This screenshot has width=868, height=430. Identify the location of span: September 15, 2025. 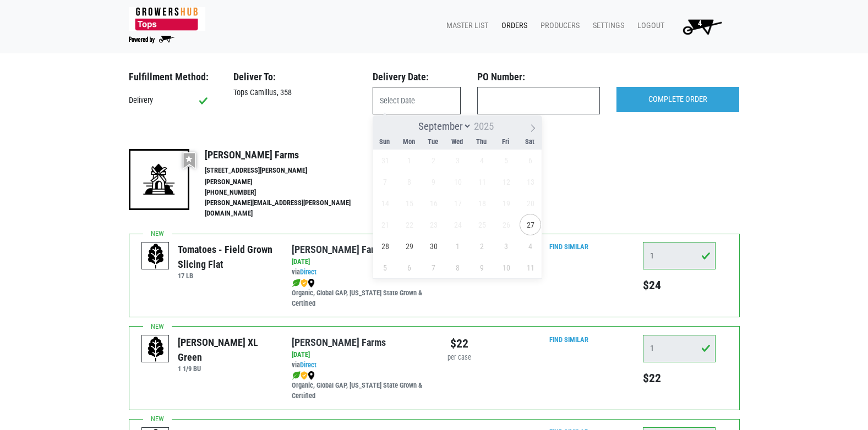
(409, 203).